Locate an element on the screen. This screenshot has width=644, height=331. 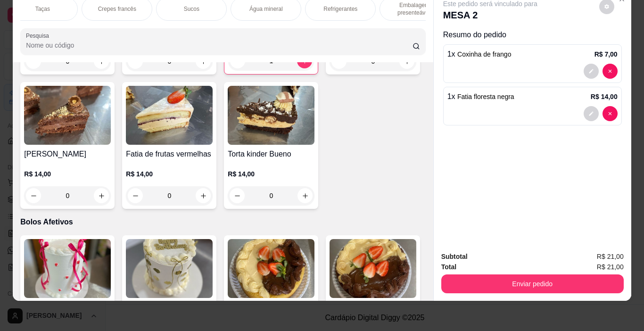
p: Sucos is located at coordinates (191, 9).